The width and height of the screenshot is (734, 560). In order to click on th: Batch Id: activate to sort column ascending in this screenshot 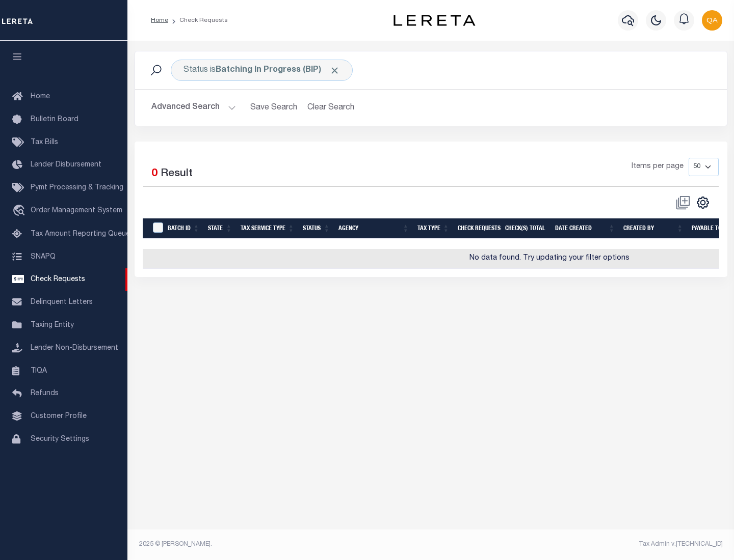, I will do `click(184, 228)`.